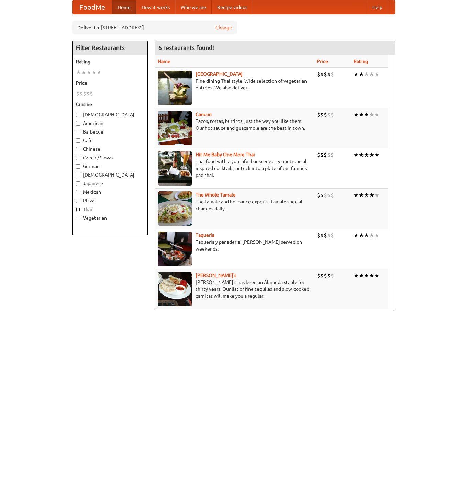 The height and width of the screenshot is (487, 467). Describe the element at coordinates (175, 88) in the screenshot. I see `img: satay.jpg` at that location.